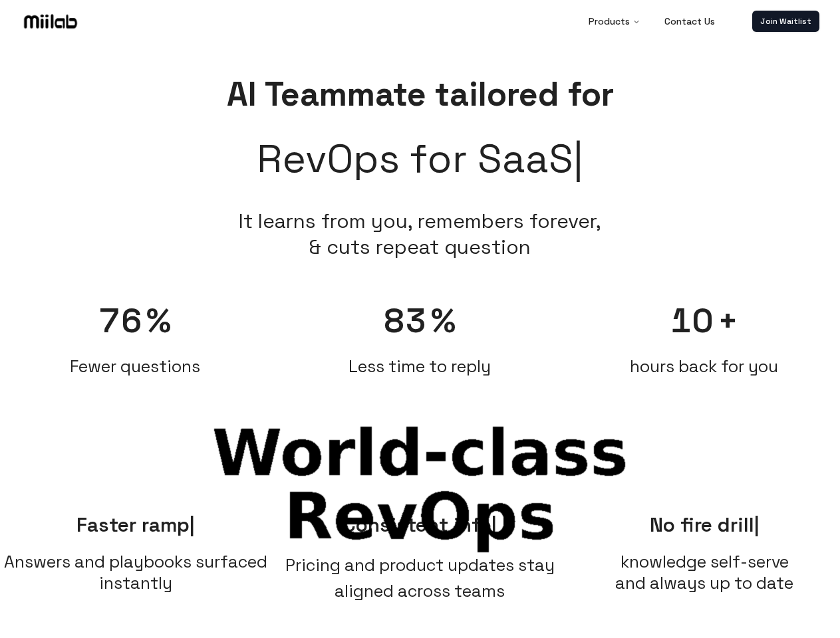 Image resolution: width=840 pixels, height=638 pixels. What do you see at coordinates (704, 366) in the screenshot?
I see `span: hours back for you` at bounding box center [704, 366].